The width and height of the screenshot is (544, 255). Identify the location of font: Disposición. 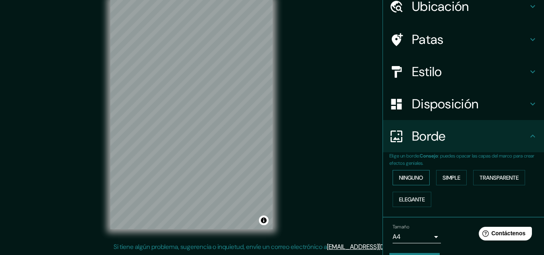
(445, 104).